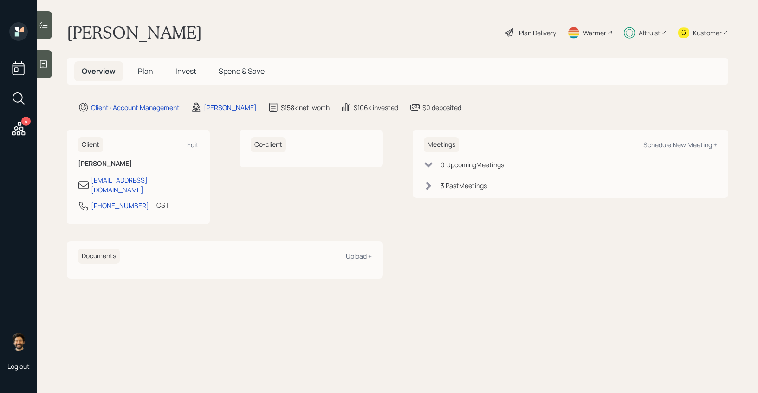  What do you see at coordinates (595, 32) in the screenshot?
I see `div: Warmer` at bounding box center [595, 32].